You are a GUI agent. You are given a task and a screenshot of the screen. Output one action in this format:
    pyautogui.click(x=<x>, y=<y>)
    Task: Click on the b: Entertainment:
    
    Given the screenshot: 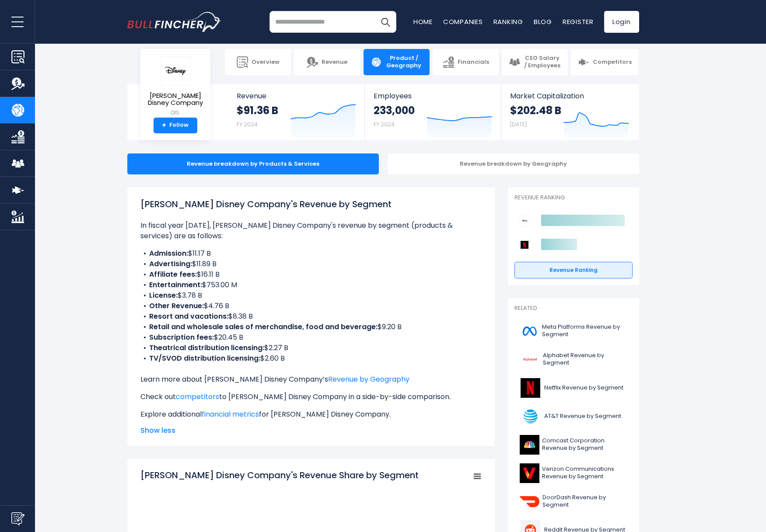 What is the action you would take?
    pyautogui.click(x=176, y=284)
    